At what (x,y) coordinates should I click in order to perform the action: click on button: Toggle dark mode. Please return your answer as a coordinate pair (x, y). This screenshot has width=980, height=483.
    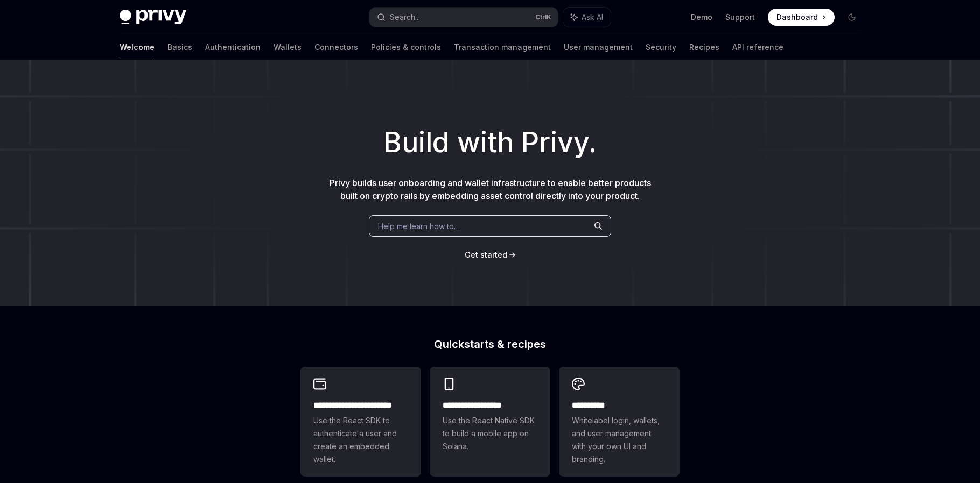
    Looking at the image, I should click on (852, 17).